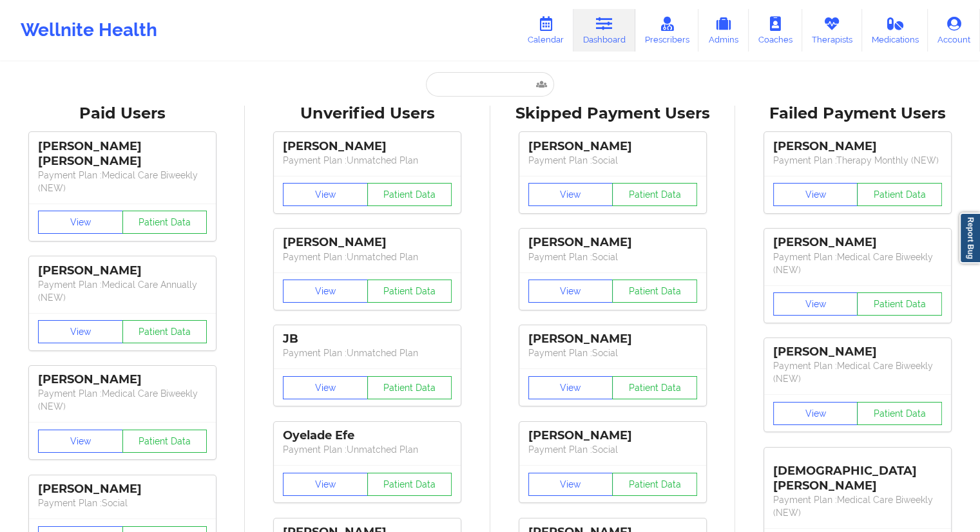 The height and width of the screenshot is (532, 980). Describe the element at coordinates (832, 30) in the screenshot. I see `a: Therapists` at that location.